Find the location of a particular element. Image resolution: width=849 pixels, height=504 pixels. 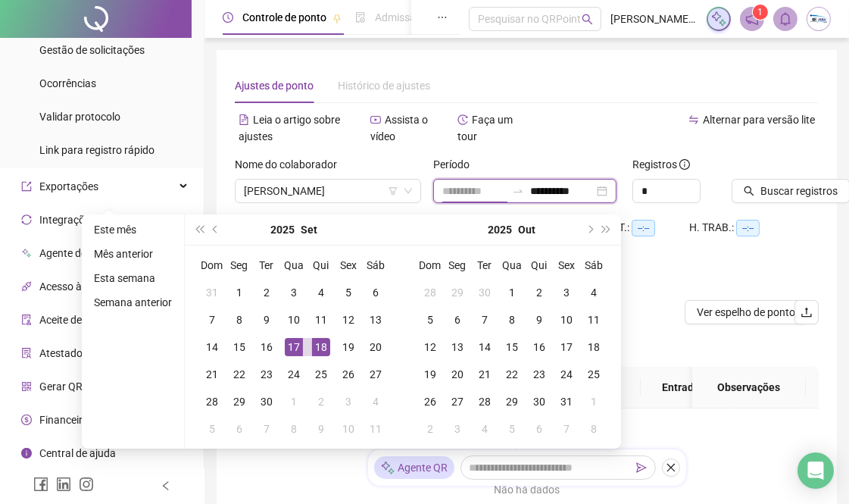

td: 2025-10-15 is located at coordinates (512, 347).